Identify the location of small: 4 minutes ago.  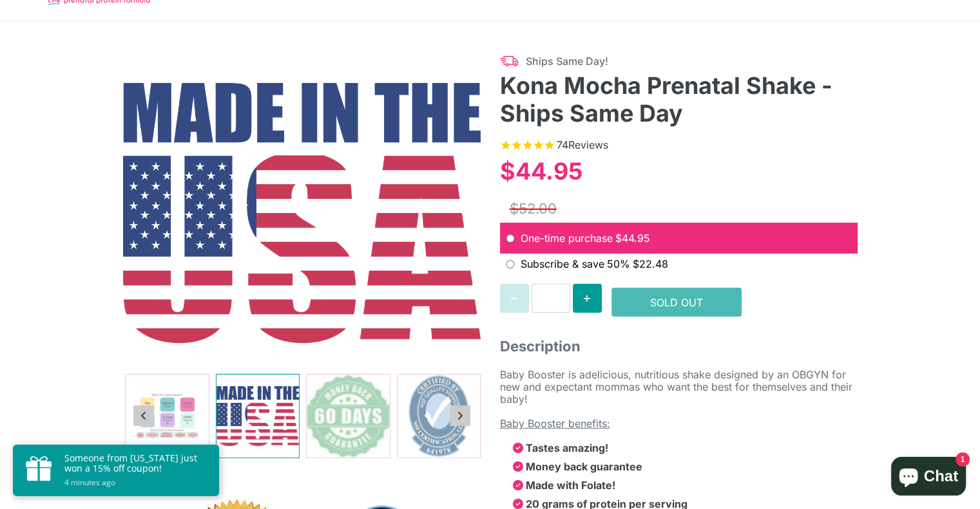
(135, 483).